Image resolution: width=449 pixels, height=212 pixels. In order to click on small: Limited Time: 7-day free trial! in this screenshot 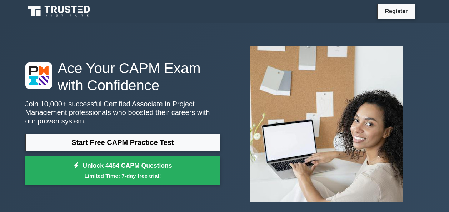, I will do `click(123, 176)`.